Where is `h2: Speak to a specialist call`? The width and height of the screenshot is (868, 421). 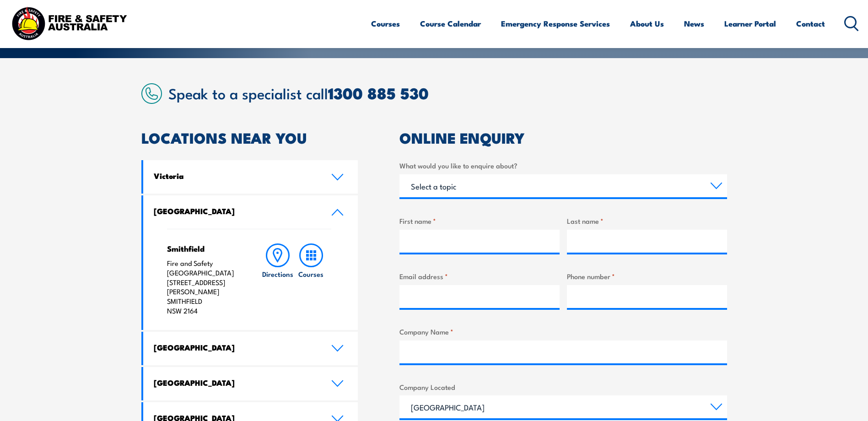
h2: Speak to a specialist call is located at coordinates (447, 93).